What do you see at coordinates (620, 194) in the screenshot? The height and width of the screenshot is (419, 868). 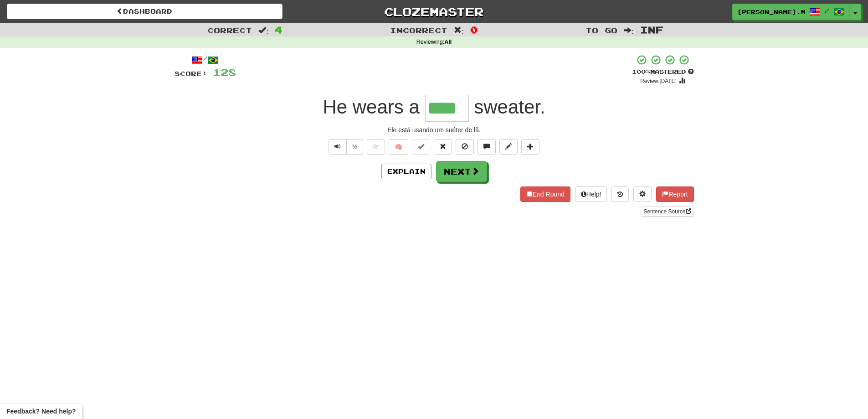 I see `button: Round history (alt+y)` at bounding box center [620, 194].